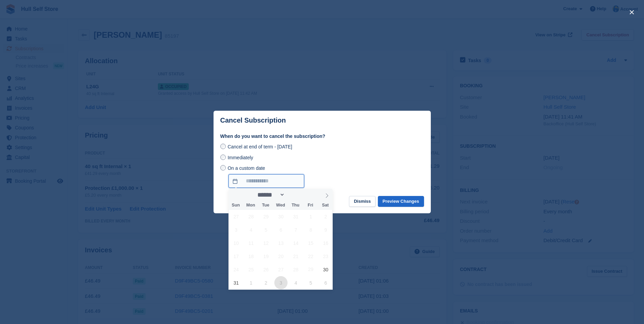  Describe the element at coordinates (266, 230) in the screenshot. I see `span: August 5, 2025` at that location.